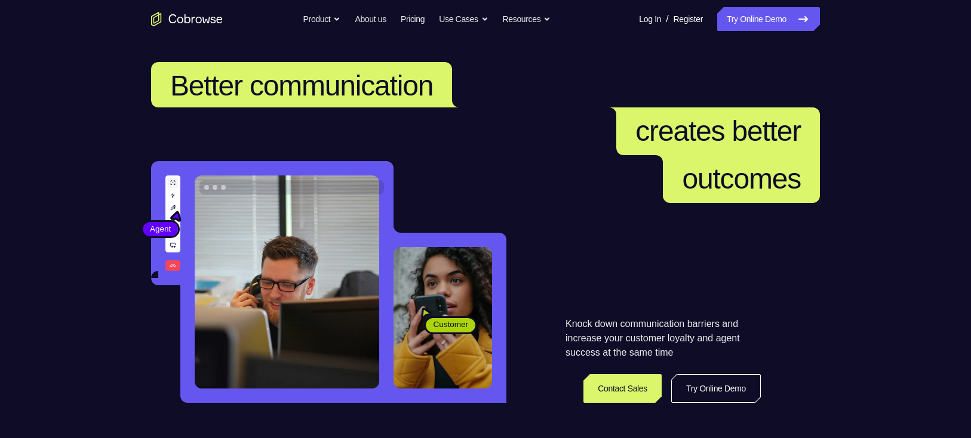 The image size is (971, 438). What do you see at coordinates (622, 389) in the screenshot?
I see `a: Contact Sales` at bounding box center [622, 389].